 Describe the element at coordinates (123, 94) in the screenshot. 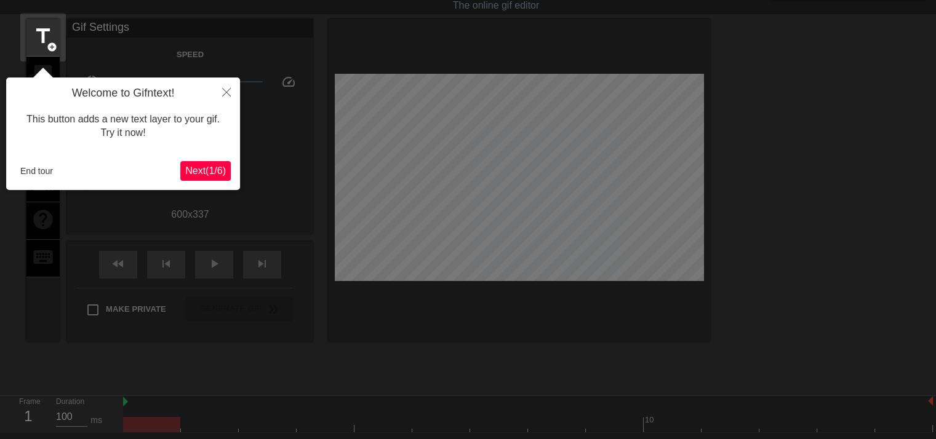

I see `h4: Welcome to Gifntext!` at that location.